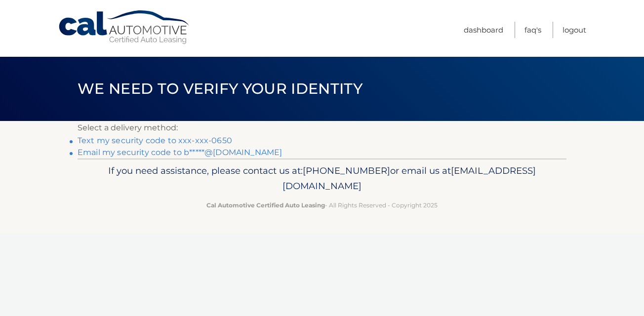  What do you see at coordinates (322, 205) in the screenshot?
I see `p: - All Rights Reserved - Copyright 2025` at bounding box center [322, 205].